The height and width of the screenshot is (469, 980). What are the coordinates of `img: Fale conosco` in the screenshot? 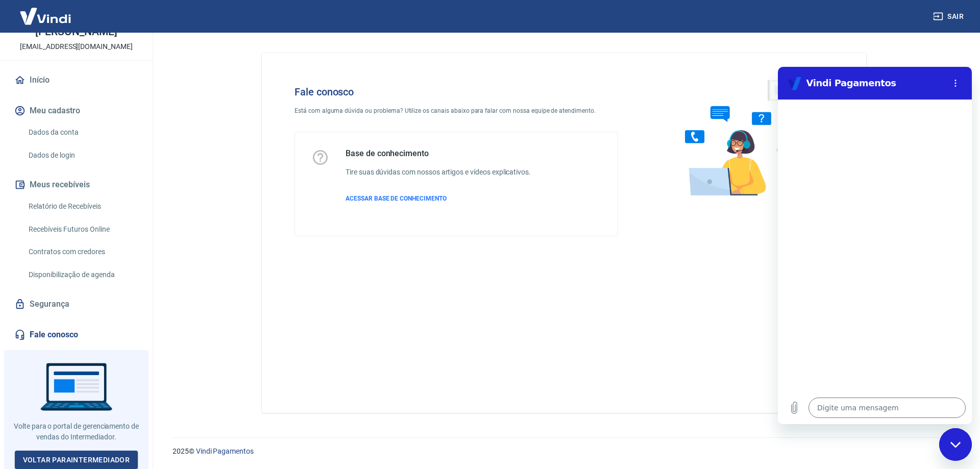 It's located at (742, 138).